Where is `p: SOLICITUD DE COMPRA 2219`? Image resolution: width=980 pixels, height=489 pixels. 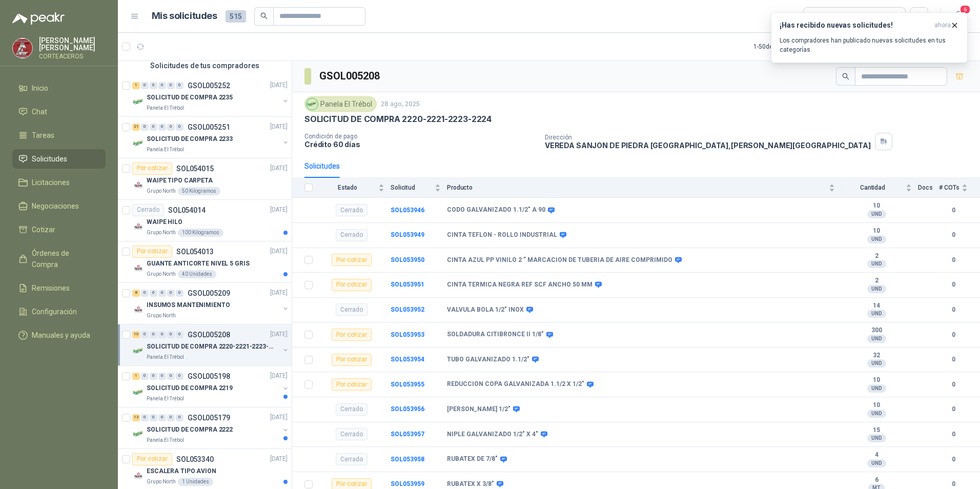 p: SOLICITUD DE COMPRA 2219 is located at coordinates (189, 388).